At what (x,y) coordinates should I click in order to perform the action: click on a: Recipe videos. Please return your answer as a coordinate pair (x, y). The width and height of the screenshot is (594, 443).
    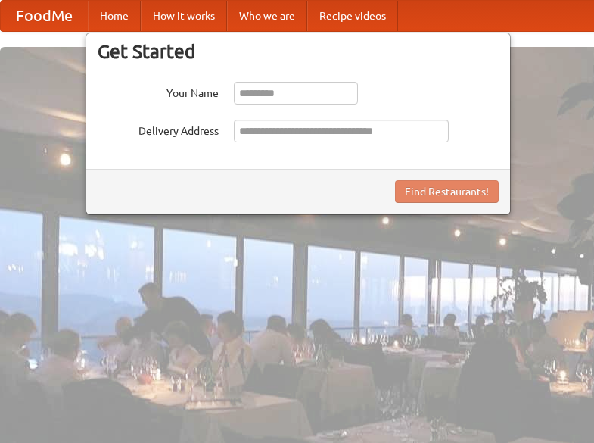
    Looking at the image, I should click on (353, 16).